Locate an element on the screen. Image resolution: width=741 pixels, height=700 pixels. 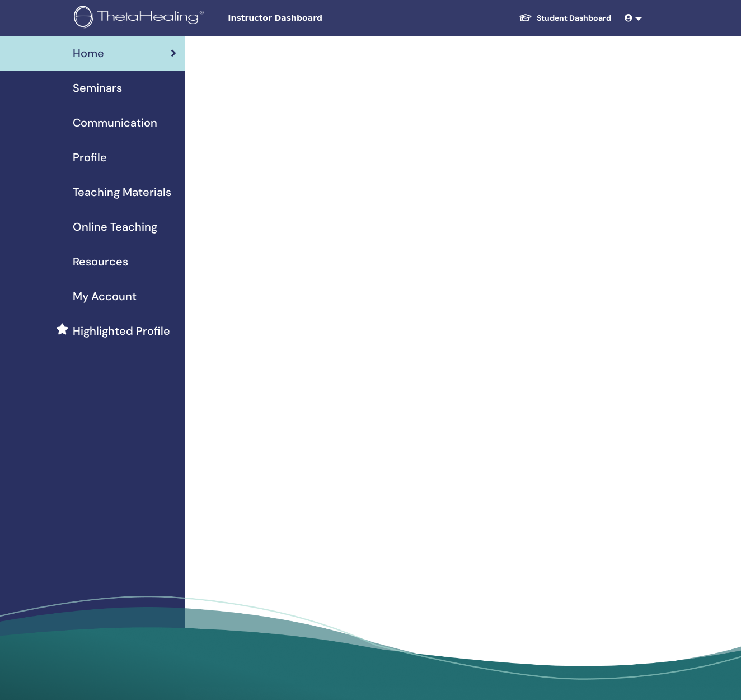
span: Instructor Dashboard is located at coordinates (312, 18).